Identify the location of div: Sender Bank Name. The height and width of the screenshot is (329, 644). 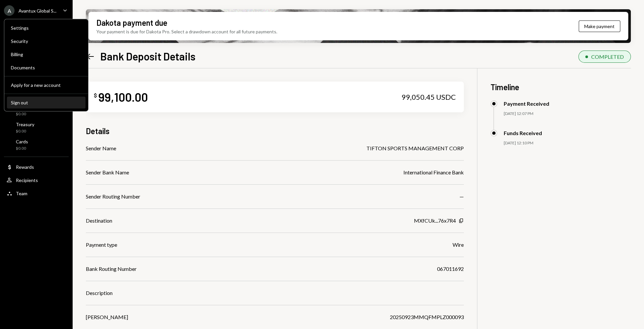
(107, 173).